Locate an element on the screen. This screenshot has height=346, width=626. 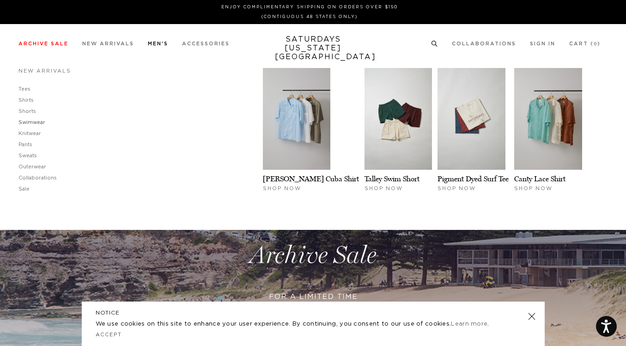
p: Enjoy Complimentary Shipping on Orders Over $150 is located at coordinates (309, 7).